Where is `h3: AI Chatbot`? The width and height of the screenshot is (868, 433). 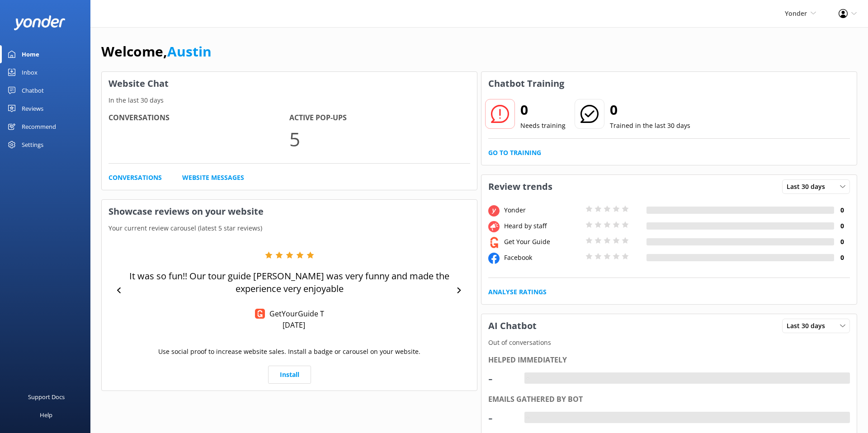
h3: AI Chatbot is located at coordinates (512, 325).